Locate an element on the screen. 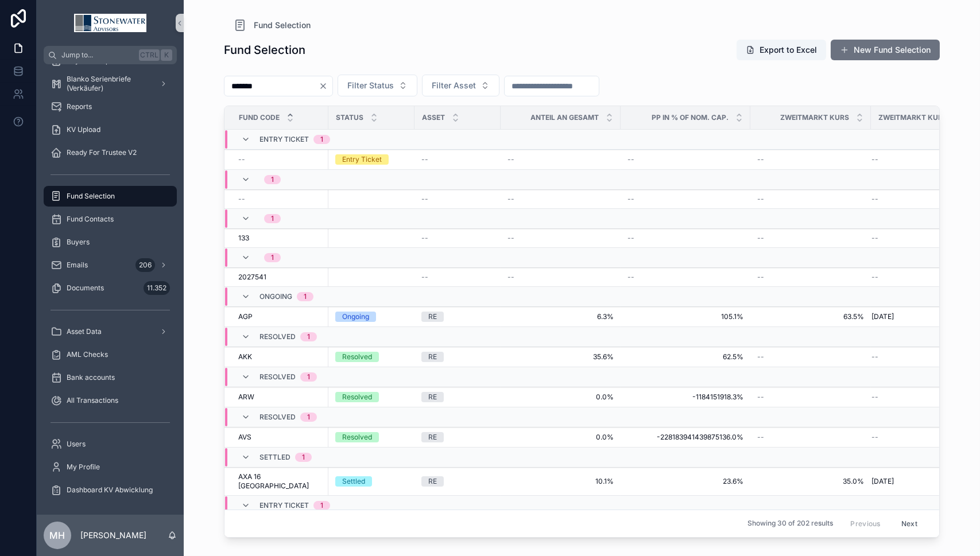  a: ARW is located at coordinates (279, 397).